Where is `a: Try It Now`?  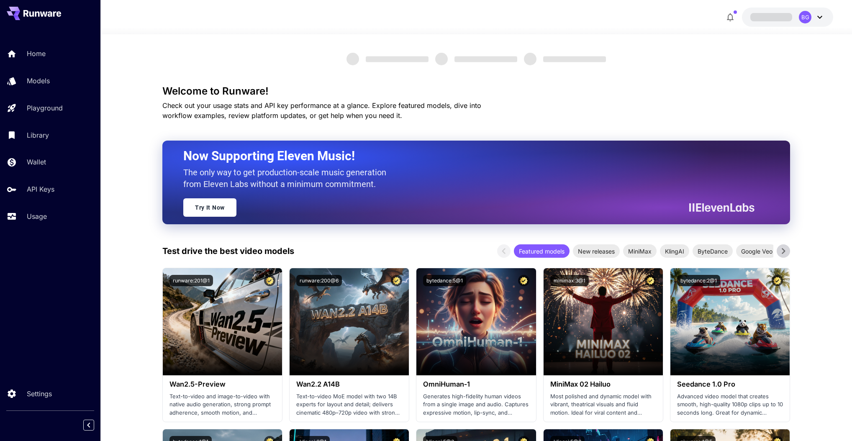
a: Try It Now is located at coordinates (210, 208).